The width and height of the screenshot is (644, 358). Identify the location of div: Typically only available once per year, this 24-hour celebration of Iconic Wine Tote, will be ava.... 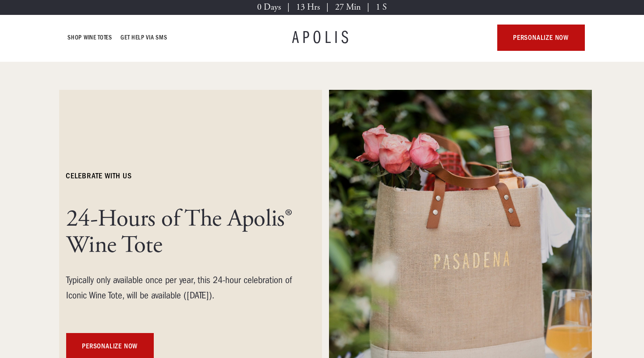
(180, 288).